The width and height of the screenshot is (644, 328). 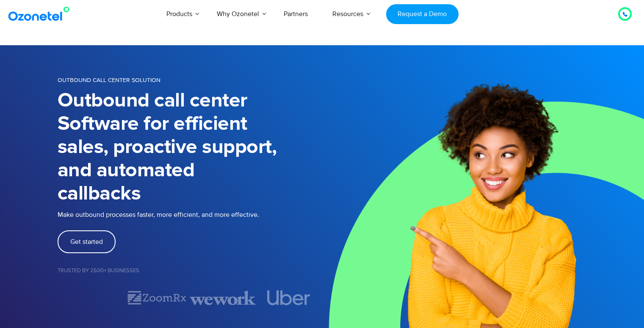 What do you see at coordinates (190, 270) in the screenshot?
I see `h5: Trusted by 2500+ Businesses` at bounding box center [190, 270].